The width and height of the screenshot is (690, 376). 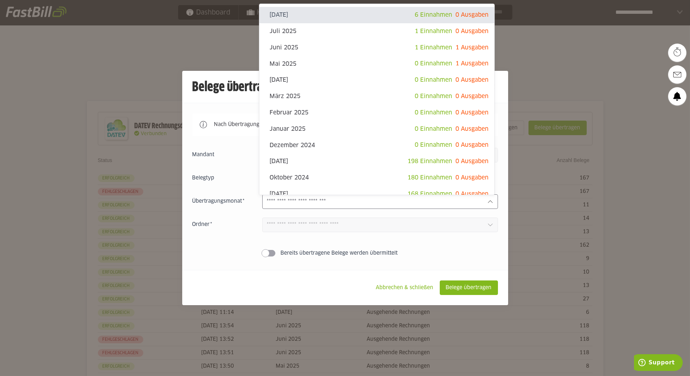 I want to click on sl-option: Februar 2025, so click(x=377, y=113).